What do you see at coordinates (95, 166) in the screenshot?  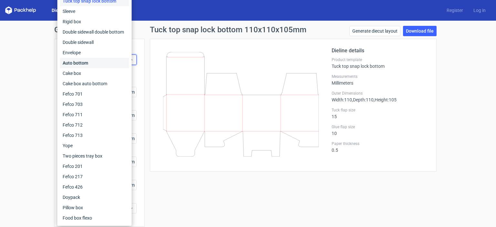 I see `div: Fefco 201` at bounding box center [95, 166].